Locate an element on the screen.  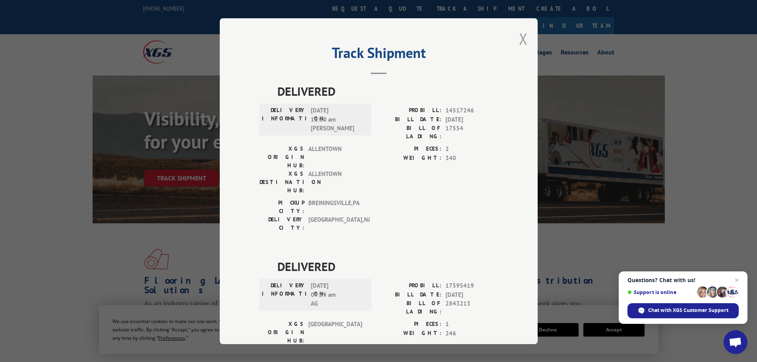
span: Questions? Chat with us! is located at coordinates (683, 280).